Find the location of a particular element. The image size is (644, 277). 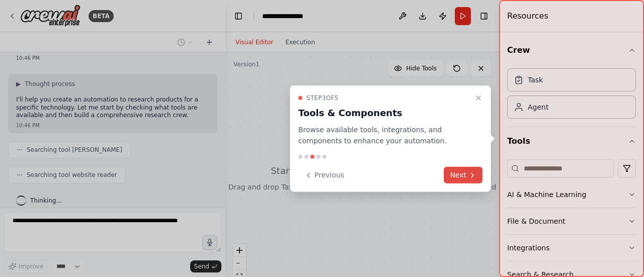

button: Close walkthrough is located at coordinates (478, 97).